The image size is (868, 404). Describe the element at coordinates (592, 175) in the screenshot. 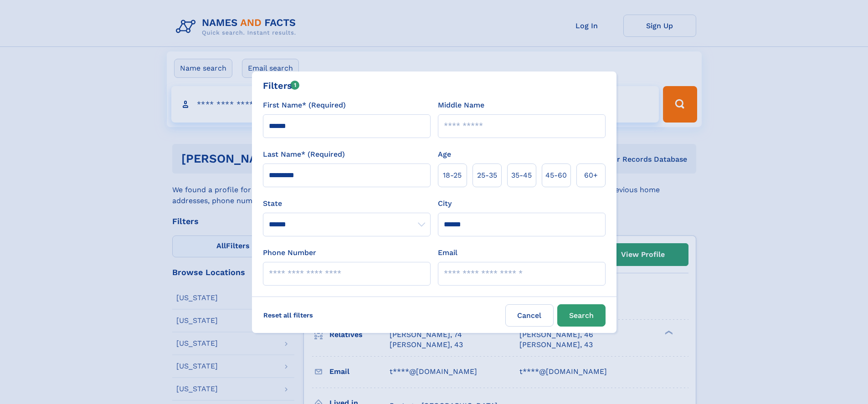

I see `span: 60+` at that location.